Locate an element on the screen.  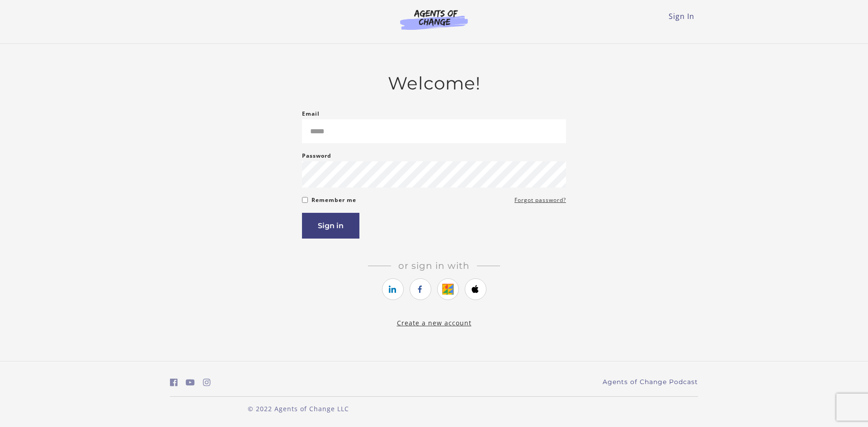
a: https://courses.thinkific.com/users/auth/apple?ss%5Breferral%5D=&ss%5Buser_return_to%5D=&ss%5Bvis... is located at coordinates (475, 289).